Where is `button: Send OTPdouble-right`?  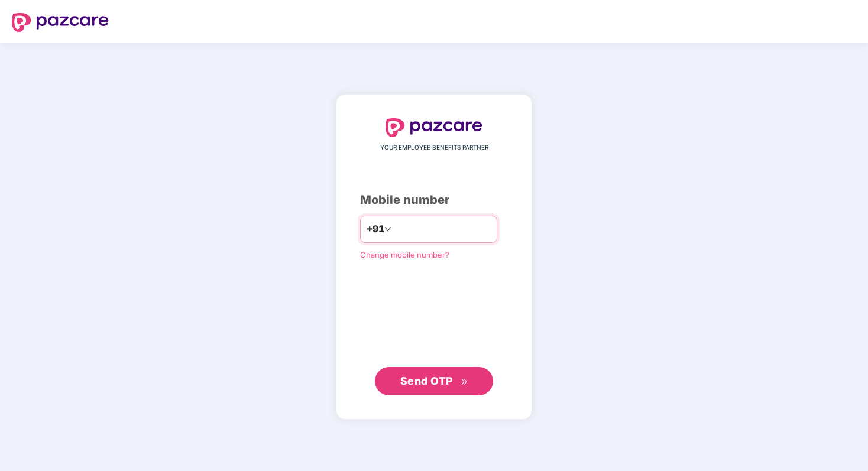 button: Send OTPdouble-right is located at coordinates (434, 381).